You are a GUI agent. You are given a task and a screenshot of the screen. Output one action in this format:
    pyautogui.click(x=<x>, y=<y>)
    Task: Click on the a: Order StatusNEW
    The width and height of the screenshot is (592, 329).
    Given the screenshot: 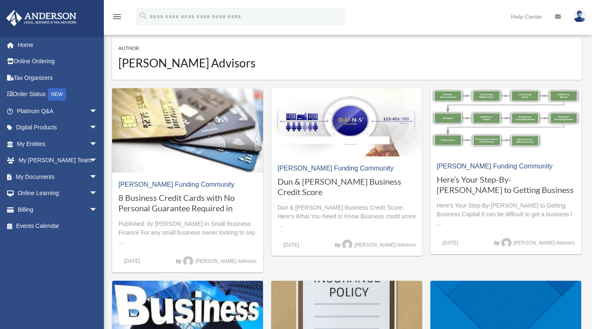 What is the action you would take?
    pyautogui.click(x=58, y=94)
    